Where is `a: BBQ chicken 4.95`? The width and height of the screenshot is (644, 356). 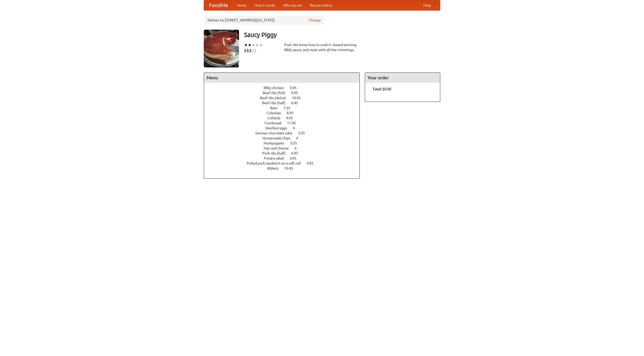
a: BBQ chicken 4.95 is located at coordinates (285, 88).